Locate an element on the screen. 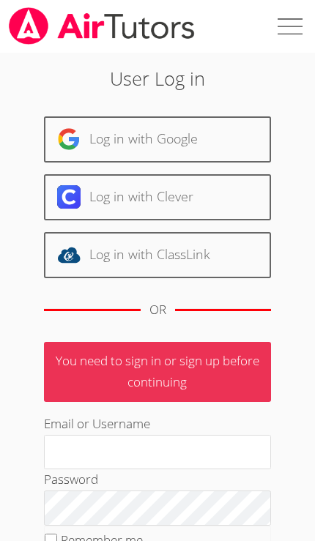  img: airtutors_banner-c4298cdbf04f3fff15de1276eac7730deb9818008684d7c2e4769d2f7ddbe033.png is located at coordinates (102, 26).